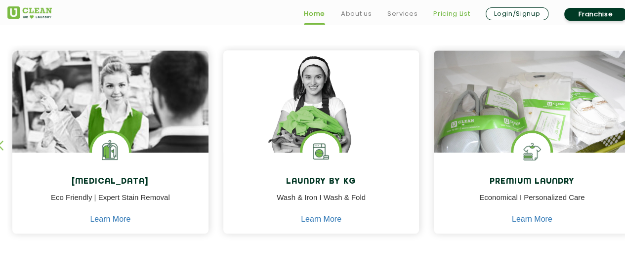 This screenshot has width=625, height=276. What do you see at coordinates (321, 203) in the screenshot?
I see `p: Wash & Iron I Wash & Fold` at bounding box center [321, 203].